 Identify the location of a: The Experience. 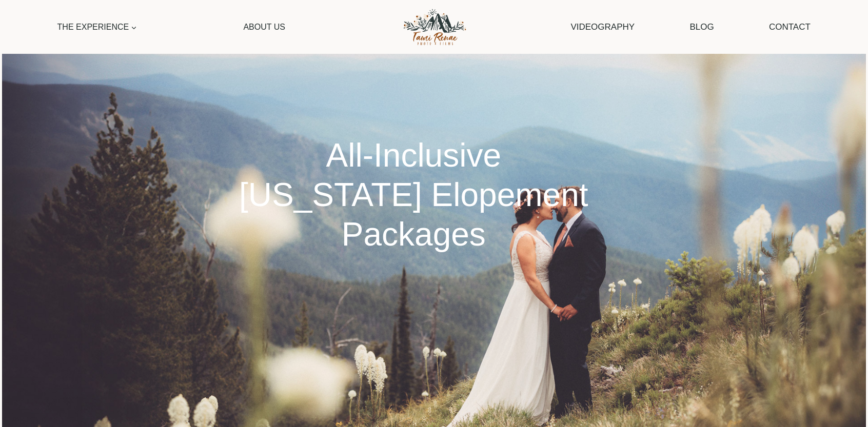
(97, 27).